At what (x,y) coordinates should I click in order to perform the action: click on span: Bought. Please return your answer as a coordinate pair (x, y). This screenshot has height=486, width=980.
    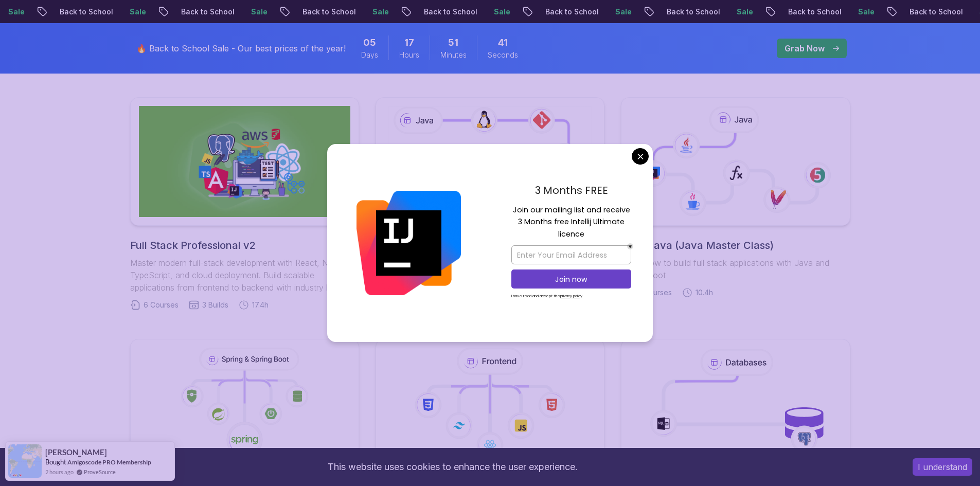
    Looking at the image, I should click on (56, 462).